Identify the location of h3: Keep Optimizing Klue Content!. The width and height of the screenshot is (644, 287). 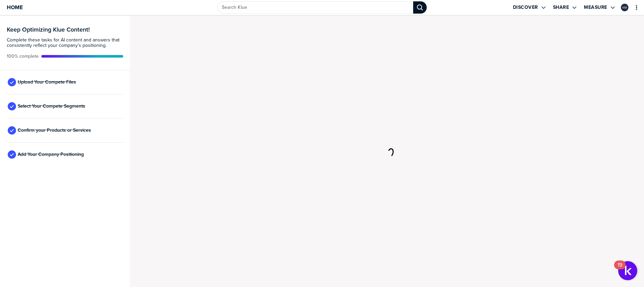
(65, 29).